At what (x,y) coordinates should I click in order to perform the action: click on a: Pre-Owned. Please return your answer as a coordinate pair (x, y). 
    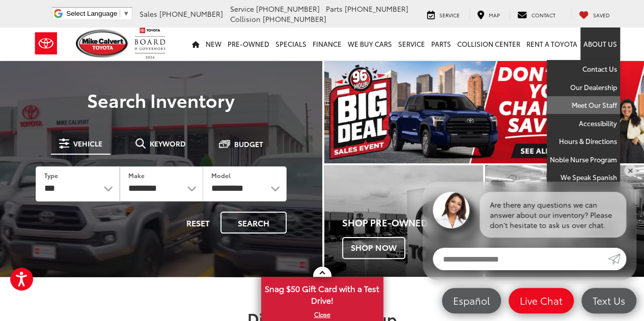
    Looking at the image, I should click on (249, 44).